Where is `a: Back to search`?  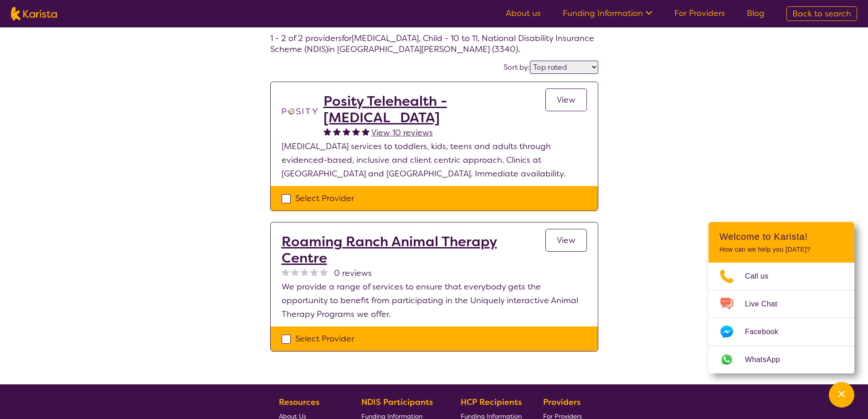
a: Back to search is located at coordinates (821, 13).